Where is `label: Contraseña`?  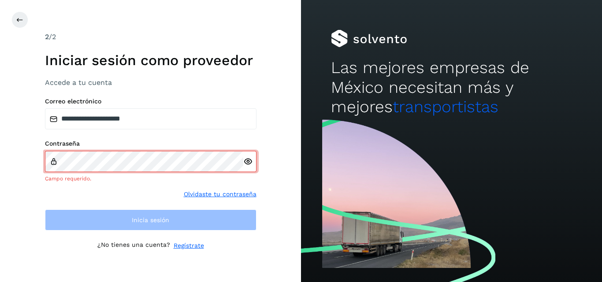
label: Contraseña is located at coordinates (151, 144).